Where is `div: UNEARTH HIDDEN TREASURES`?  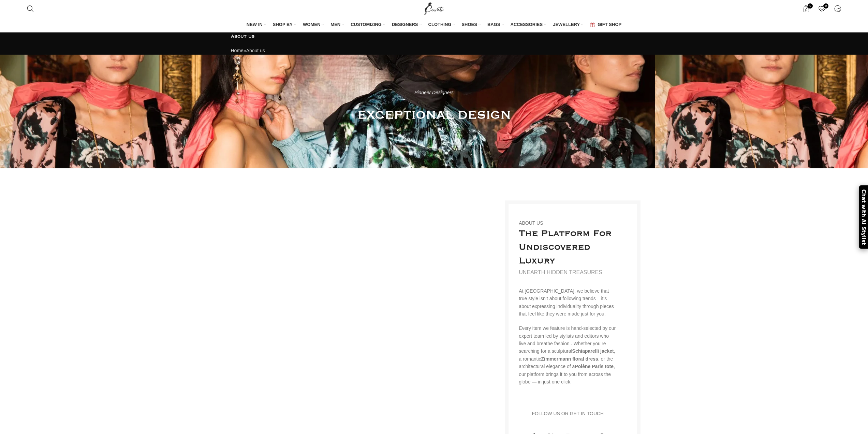
div: UNEARTH HIDDEN TREASURES is located at coordinates (560, 272).